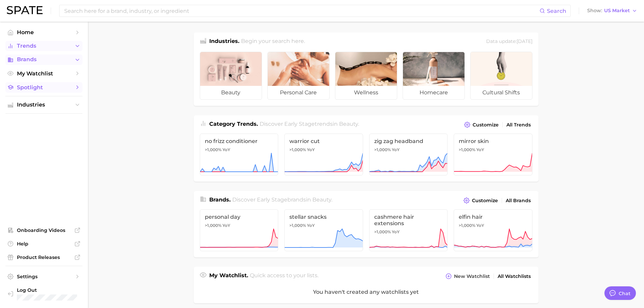 This screenshot has height=308, width=644. Describe the element at coordinates (557, 11) in the screenshot. I see `span: Search` at that location.